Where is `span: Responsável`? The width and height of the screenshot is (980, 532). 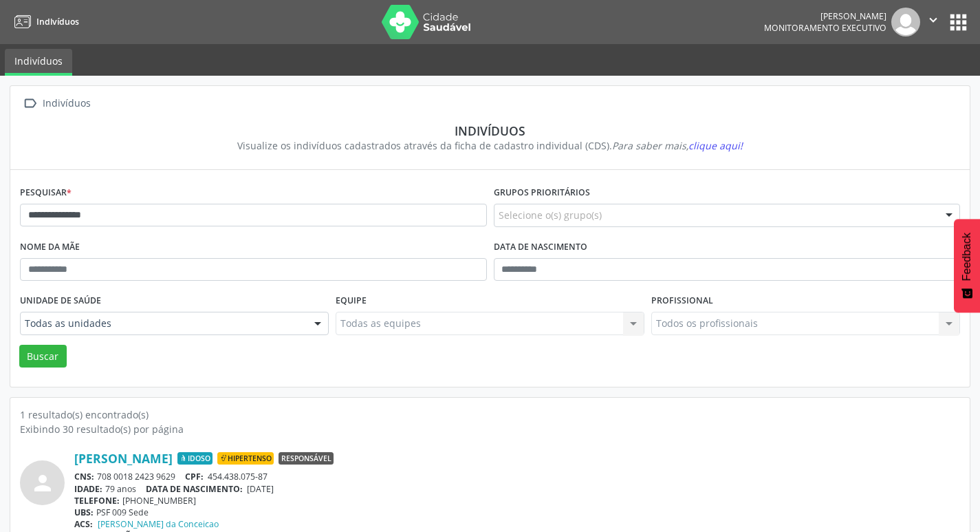
span: Responsável is located at coordinates (306, 458).